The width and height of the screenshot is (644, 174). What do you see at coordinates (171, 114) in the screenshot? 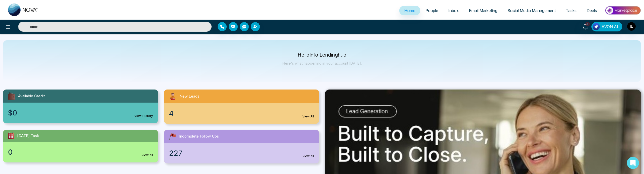
I see `span: 4` at bounding box center [171, 114].